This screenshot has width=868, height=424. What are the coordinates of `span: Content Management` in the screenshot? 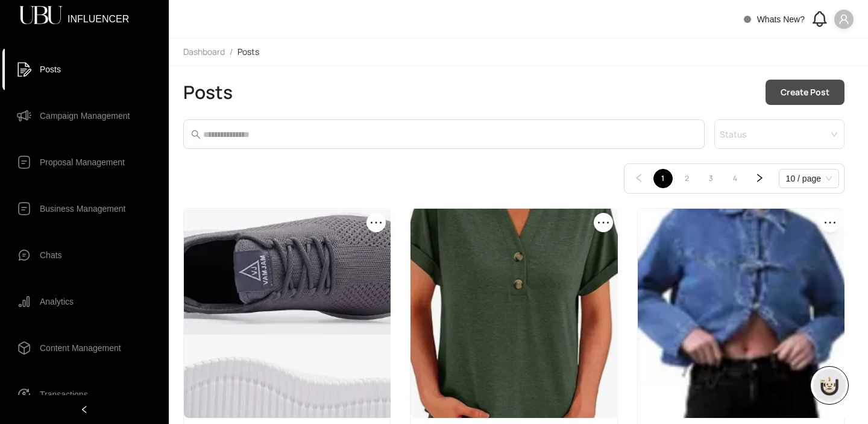 It's located at (80, 348).